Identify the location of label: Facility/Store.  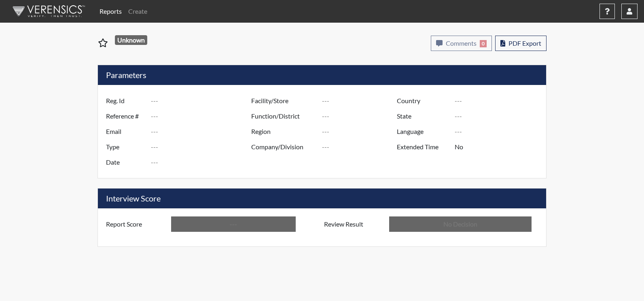
(284, 101).